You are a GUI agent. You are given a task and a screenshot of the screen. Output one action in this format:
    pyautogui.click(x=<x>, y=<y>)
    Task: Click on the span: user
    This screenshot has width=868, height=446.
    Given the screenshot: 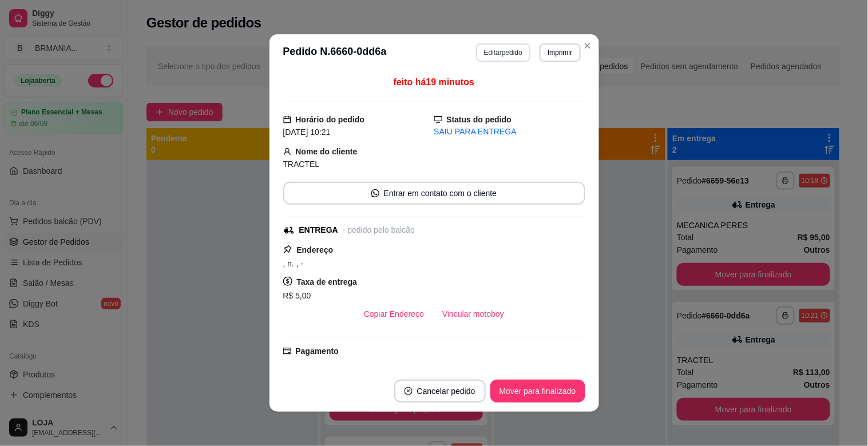 What is the action you would take?
    pyautogui.click(x=287, y=151)
    